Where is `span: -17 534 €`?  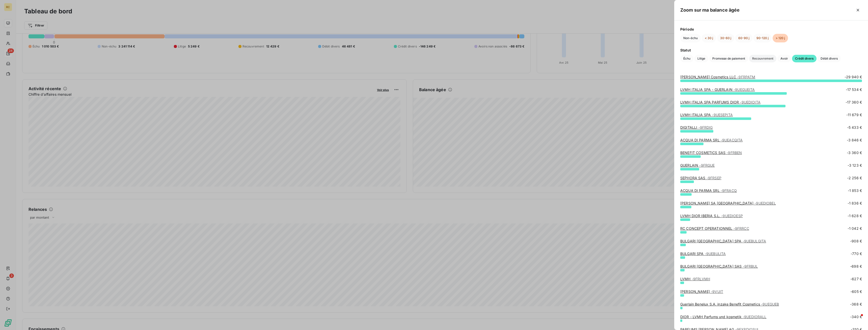 span: -17 534 € is located at coordinates (854, 90).